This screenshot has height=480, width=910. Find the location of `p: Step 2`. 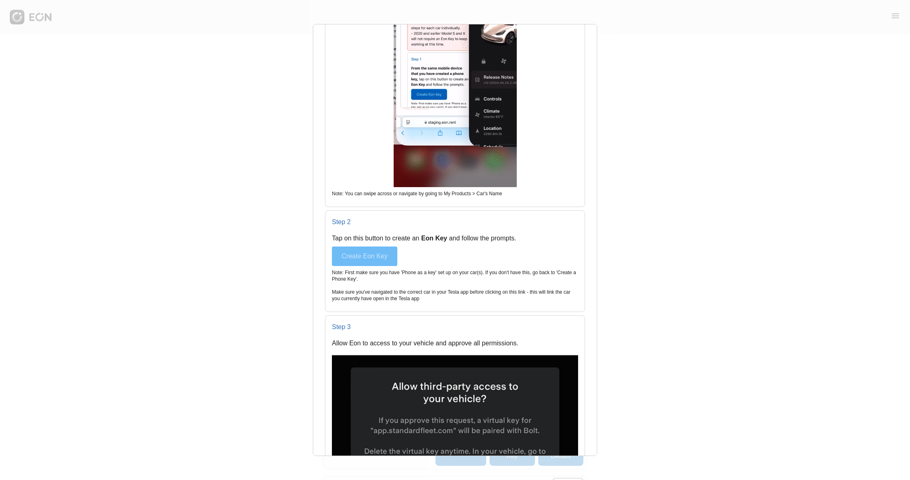

p: Step 2 is located at coordinates (455, 222).